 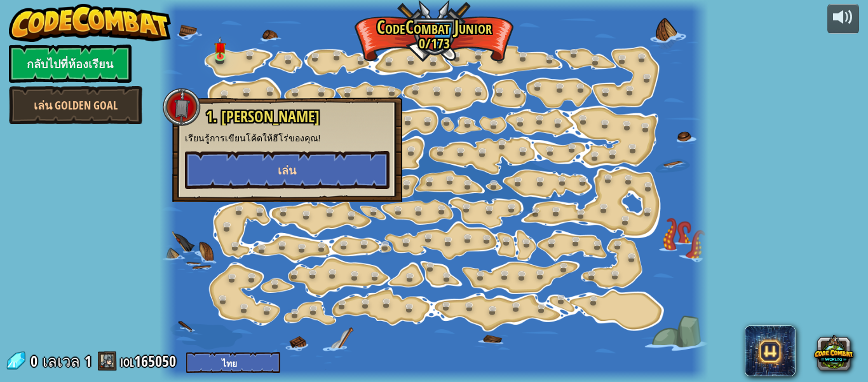 I want to click on span: เล่น, so click(x=287, y=170).